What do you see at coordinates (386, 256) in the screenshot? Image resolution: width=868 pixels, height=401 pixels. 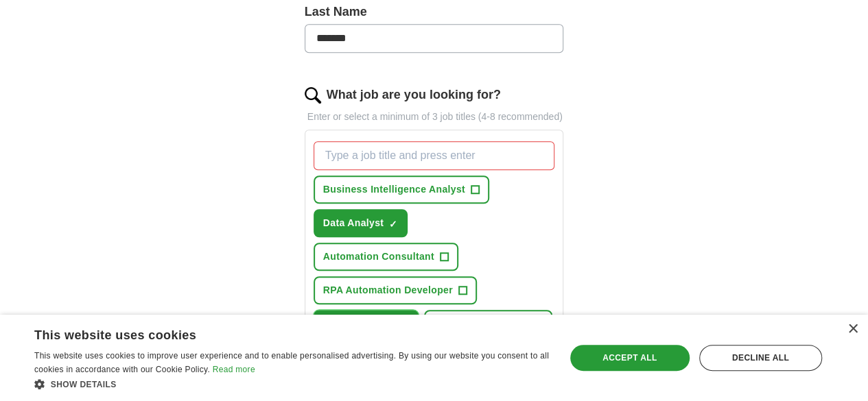 I see `button: Automation Consultant` at bounding box center [386, 256].